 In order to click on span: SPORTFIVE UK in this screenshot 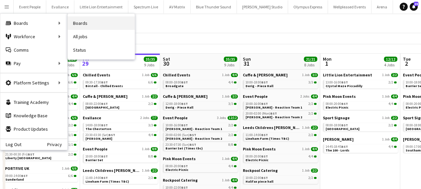, I will do `click(16, 168)`.